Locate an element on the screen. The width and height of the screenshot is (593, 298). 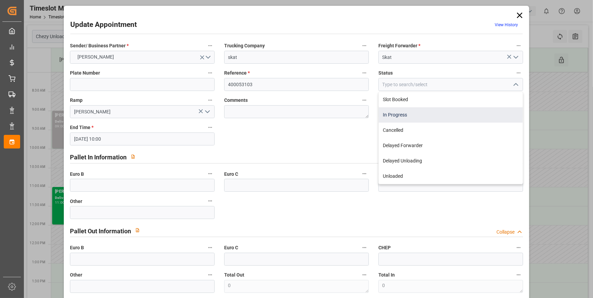
span: Total Out is located at coordinates (234, 275).